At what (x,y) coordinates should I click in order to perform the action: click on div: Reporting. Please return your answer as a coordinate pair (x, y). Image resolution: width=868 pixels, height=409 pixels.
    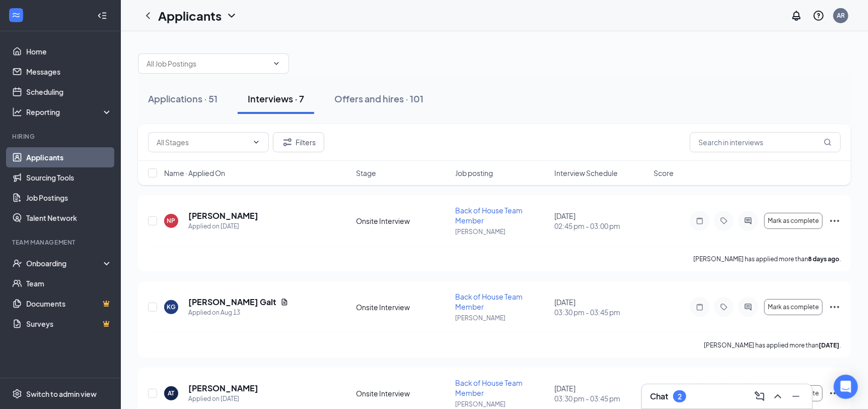
    Looking at the image, I should click on (70, 112).